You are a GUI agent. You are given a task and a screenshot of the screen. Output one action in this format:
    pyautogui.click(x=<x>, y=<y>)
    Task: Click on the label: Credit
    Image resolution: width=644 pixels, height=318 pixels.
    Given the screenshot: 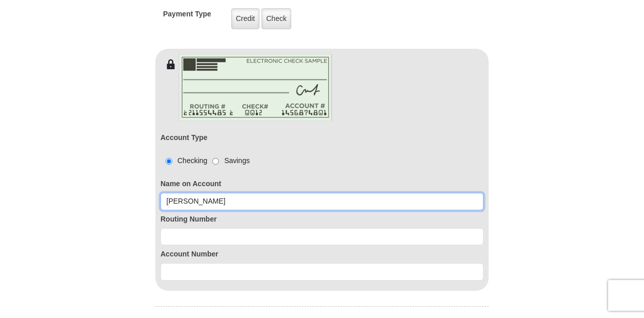 What is the action you would take?
    pyautogui.click(x=245, y=18)
    